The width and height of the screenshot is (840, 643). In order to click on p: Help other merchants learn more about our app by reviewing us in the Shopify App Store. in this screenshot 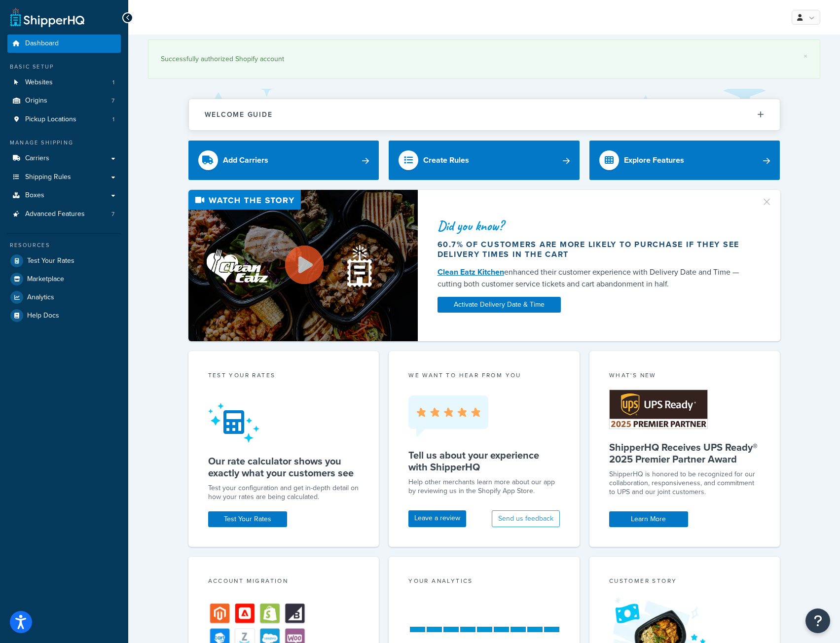, I will do `click(484, 487)`.